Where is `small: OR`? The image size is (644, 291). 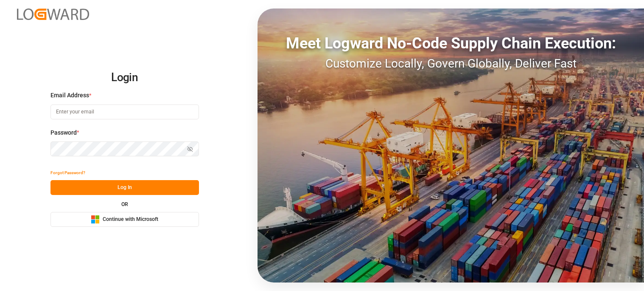 small: OR is located at coordinates (124, 204).